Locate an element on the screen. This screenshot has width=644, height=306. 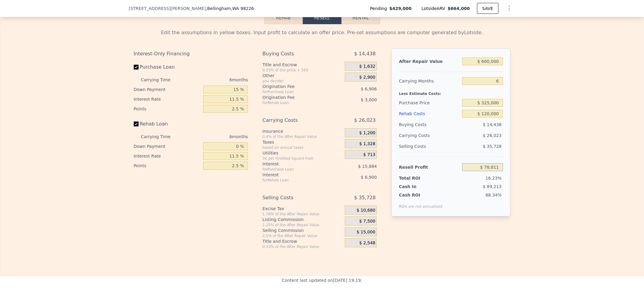
span: $ 2,548 is located at coordinates (367, 243).